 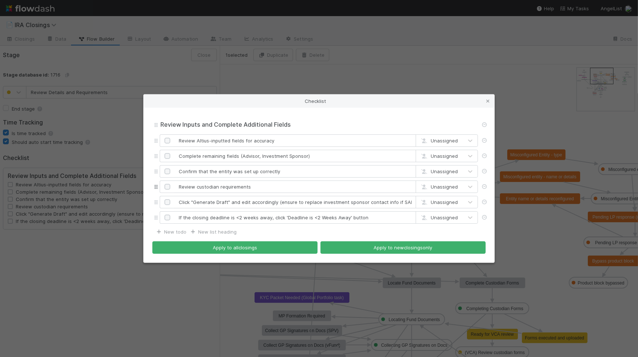 I want to click on input: Enter section header, so click(x=319, y=125).